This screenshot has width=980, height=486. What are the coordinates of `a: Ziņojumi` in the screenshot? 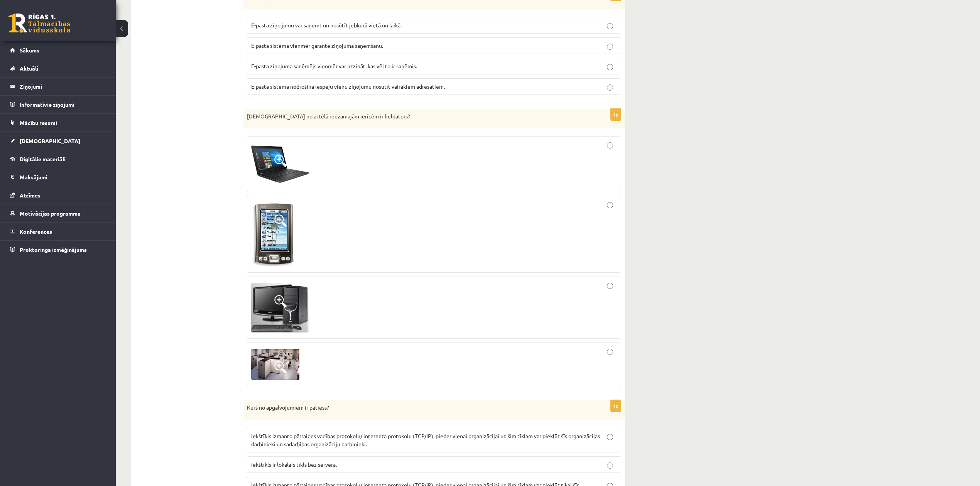 It's located at (58, 86).